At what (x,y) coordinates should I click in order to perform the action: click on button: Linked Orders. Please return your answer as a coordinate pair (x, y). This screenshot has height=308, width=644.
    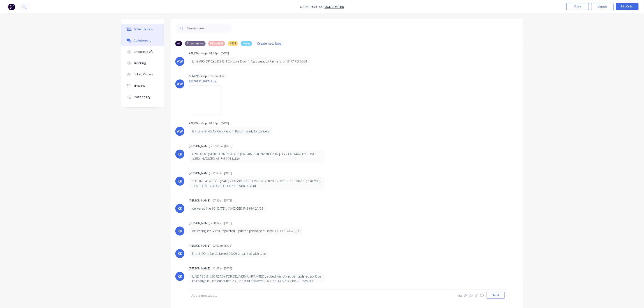
    Looking at the image, I should click on (143, 74).